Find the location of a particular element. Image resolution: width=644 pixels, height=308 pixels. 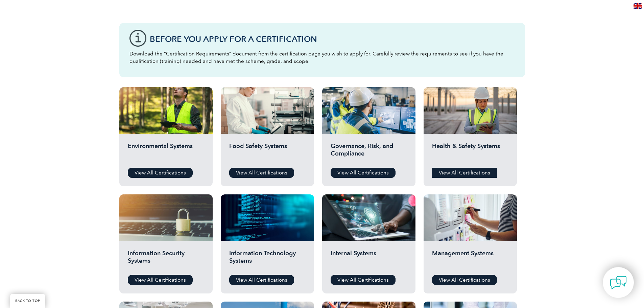

h3: Before You Apply For a Certification is located at coordinates (332, 39).